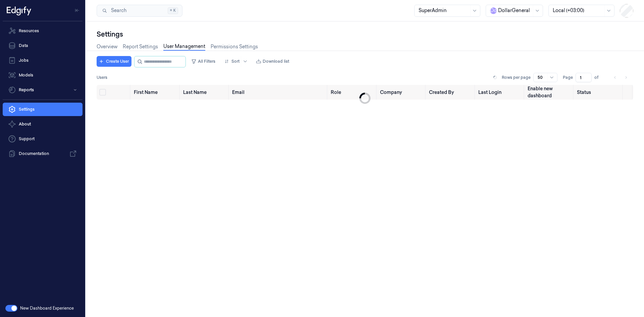 Image resolution: width=644 pixels, height=317 pixels. I want to click on th: Role, so click(353, 92).